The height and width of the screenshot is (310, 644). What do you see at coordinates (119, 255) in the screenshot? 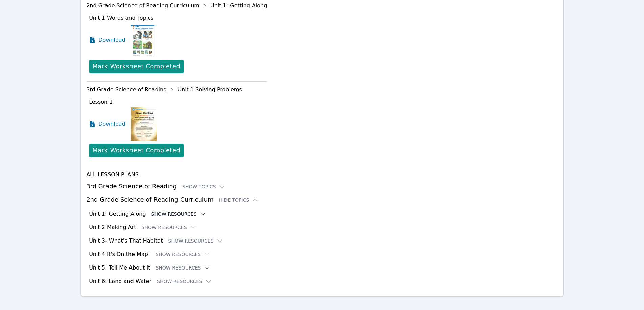
I see `h3: Unit 4 It's On the Map!` at bounding box center [119, 255].